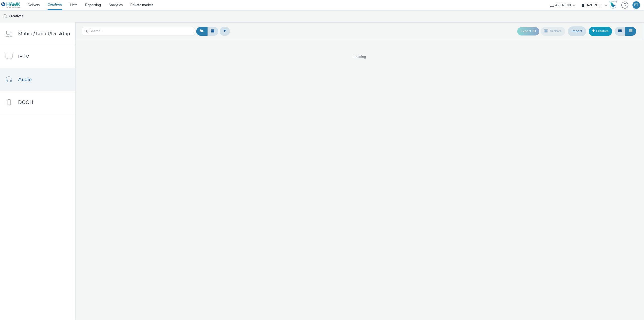 This screenshot has width=644, height=320. What do you see at coordinates (613, 5) in the screenshot?
I see `div: Hawk Academy` at bounding box center [613, 5].